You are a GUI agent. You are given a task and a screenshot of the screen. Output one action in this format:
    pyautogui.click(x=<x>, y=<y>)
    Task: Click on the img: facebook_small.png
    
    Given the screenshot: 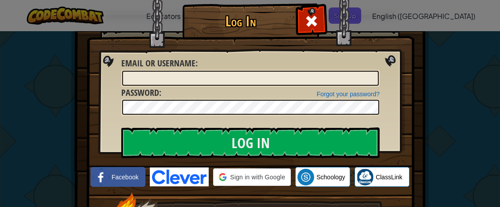 What is the action you would take?
    pyautogui.click(x=101, y=177)
    